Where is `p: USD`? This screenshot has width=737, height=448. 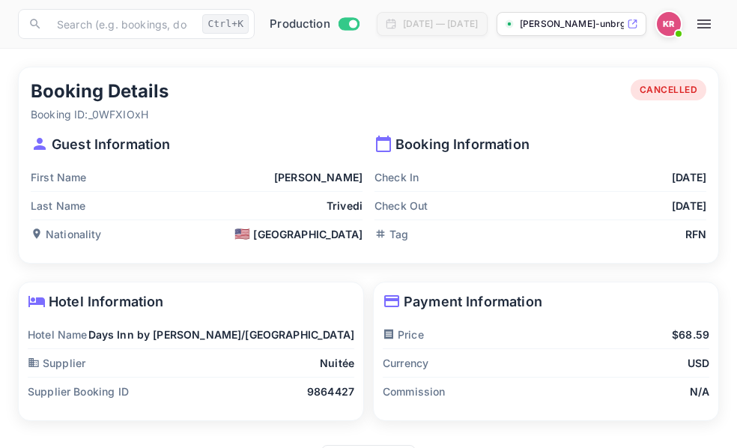
p: USD is located at coordinates (699, 363).